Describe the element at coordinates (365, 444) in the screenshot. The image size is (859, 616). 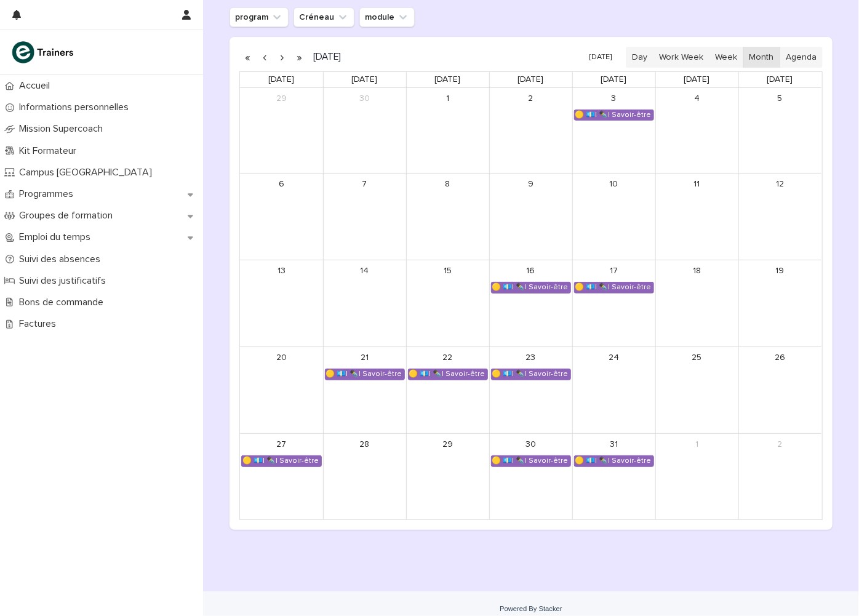
I see `a: May 28, 2024` at that location.